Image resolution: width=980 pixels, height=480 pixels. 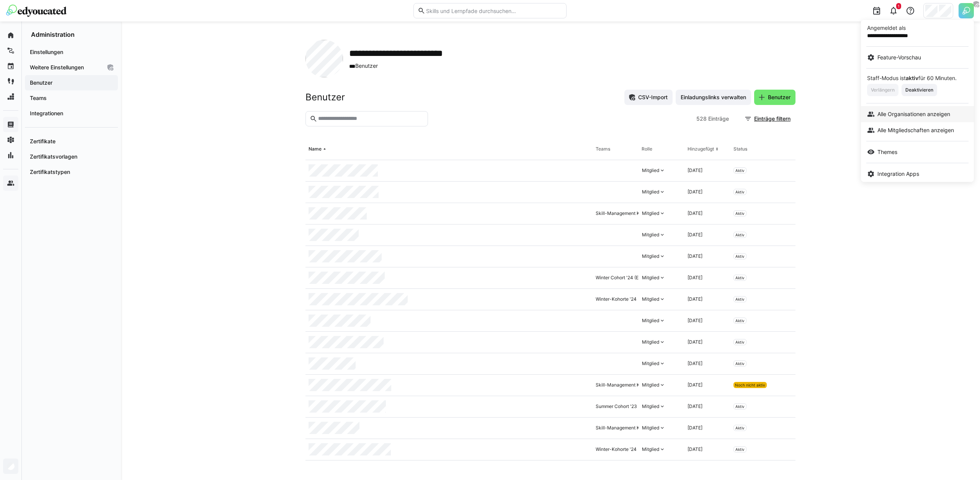 What do you see at coordinates (916, 130) in the screenshot?
I see `span: Alle Mitgliedschaften anzeigen` at bounding box center [916, 130].